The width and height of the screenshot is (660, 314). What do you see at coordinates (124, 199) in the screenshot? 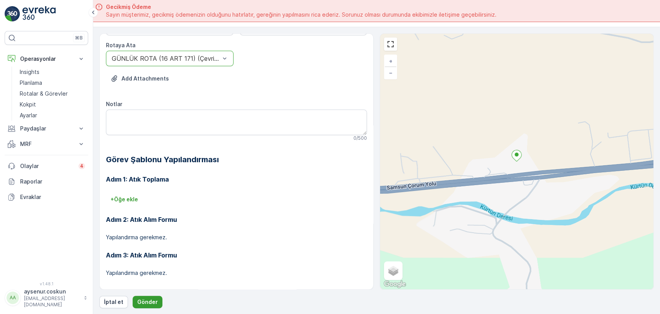
I see `p: + Öğe ekle` at bounding box center [124, 199].